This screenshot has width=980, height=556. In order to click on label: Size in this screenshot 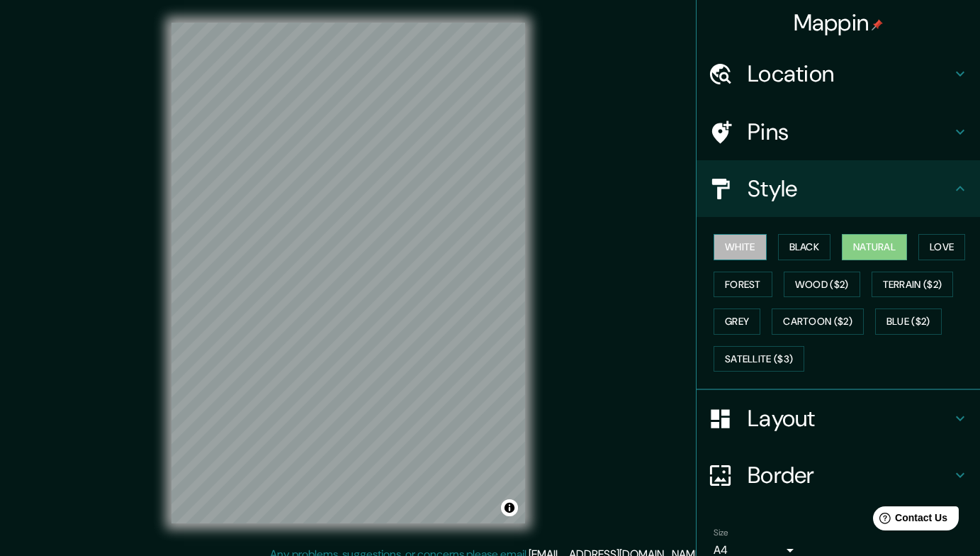, I will do `click(721, 532)`.